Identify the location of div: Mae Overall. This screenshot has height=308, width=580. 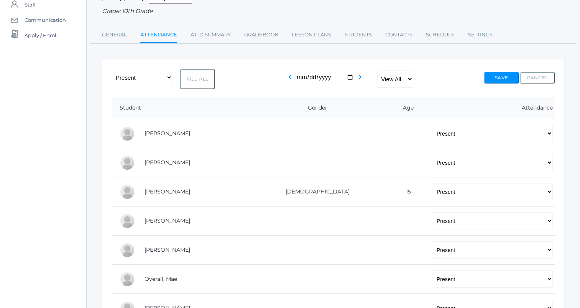
(127, 280).